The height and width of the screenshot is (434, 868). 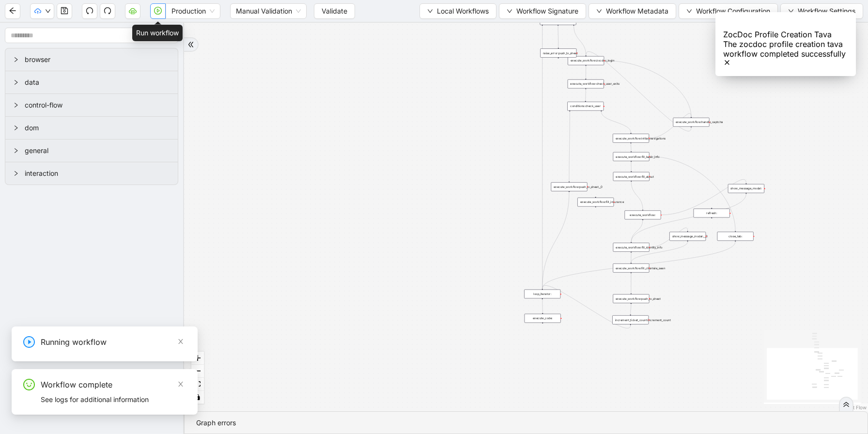 I want to click on button: zoom in, so click(x=197, y=358).